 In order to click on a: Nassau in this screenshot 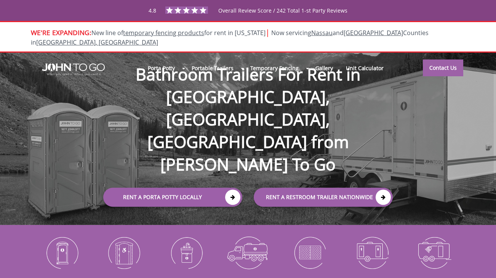, I will do `click(322, 33)`.